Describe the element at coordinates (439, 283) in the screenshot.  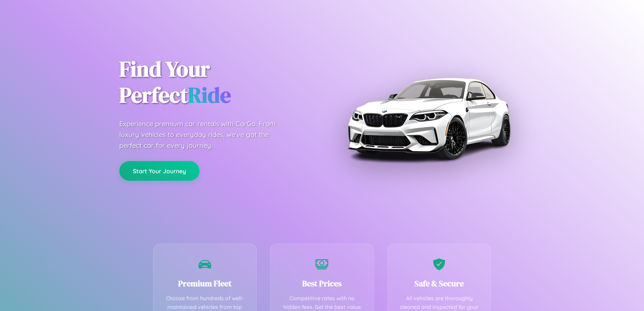
I see `h3: Safe & Secure` at that location.